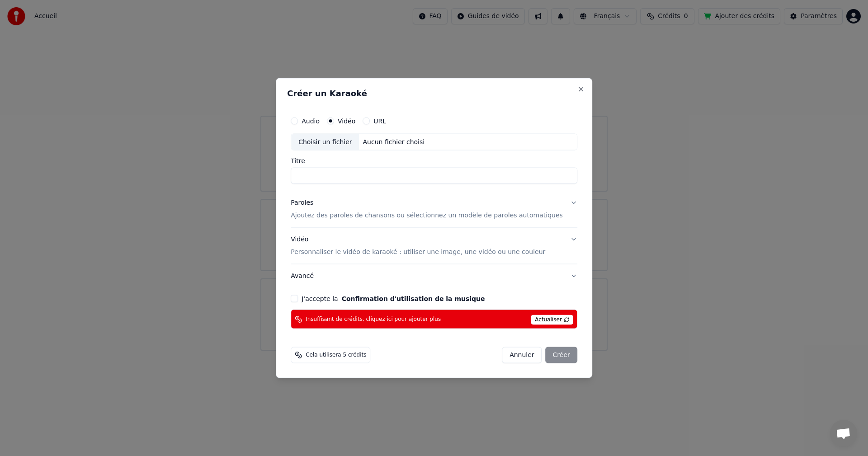 The height and width of the screenshot is (456, 868). I want to click on span: Insuffisant de crédits, cliquez ici pour ajouter plus, so click(373, 319).